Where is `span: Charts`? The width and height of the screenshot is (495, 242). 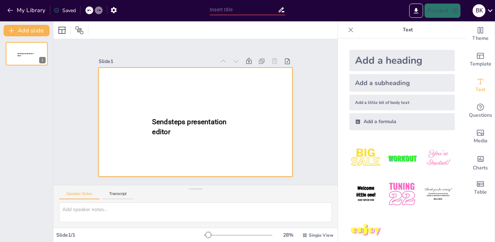
span: Charts is located at coordinates (481, 168).